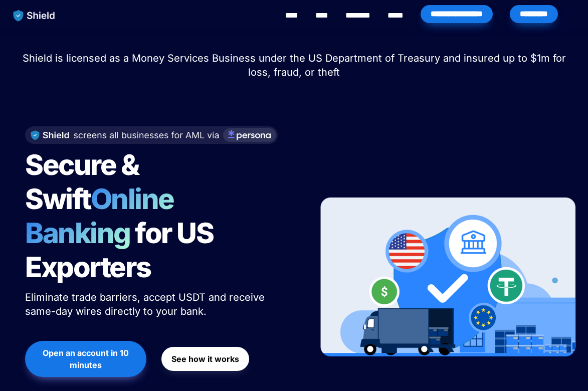 The image size is (588, 391). Describe the element at coordinates (85, 182) in the screenshot. I see `span: Secure & Swift` at that location.